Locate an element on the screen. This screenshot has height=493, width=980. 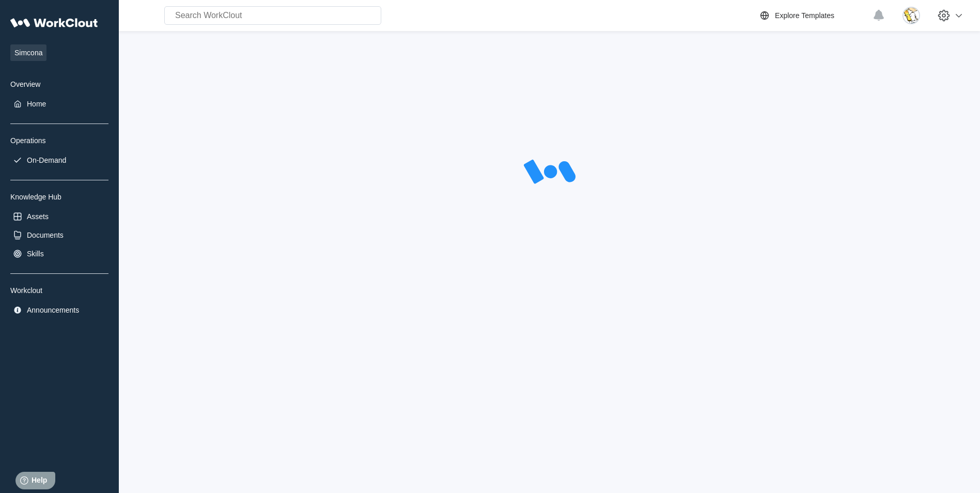
div: Skills is located at coordinates (35, 254).